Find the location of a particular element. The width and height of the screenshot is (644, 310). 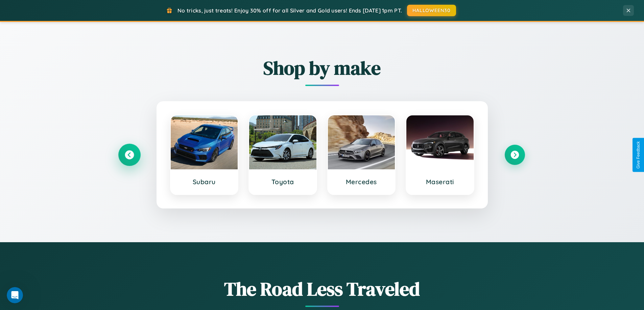

h3: Subaru is located at coordinates (204, 182).